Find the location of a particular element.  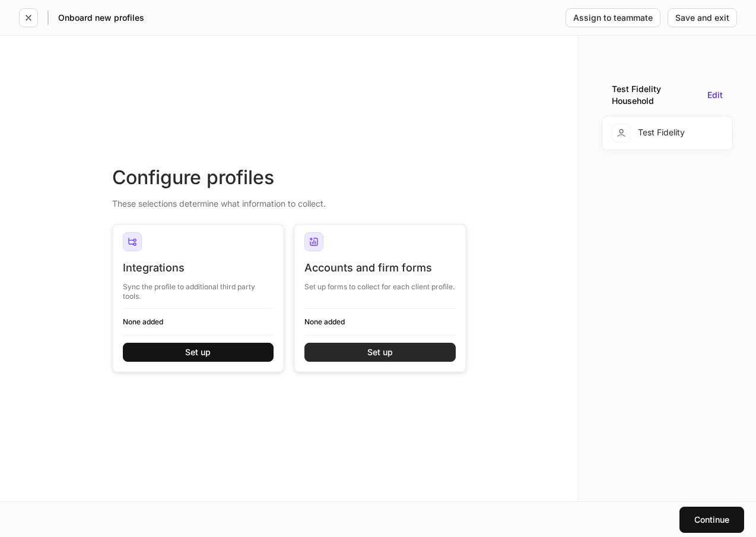

div: Continue is located at coordinates (712, 520).